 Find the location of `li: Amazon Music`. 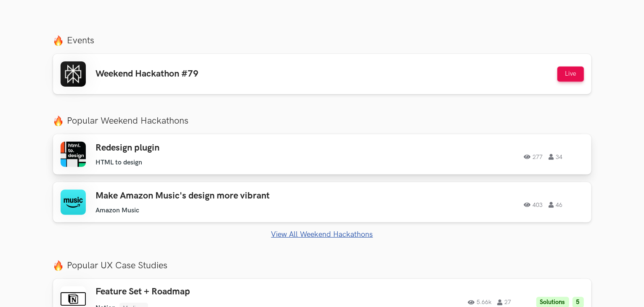

li: Amazon Music is located at coordinates (118, 211).